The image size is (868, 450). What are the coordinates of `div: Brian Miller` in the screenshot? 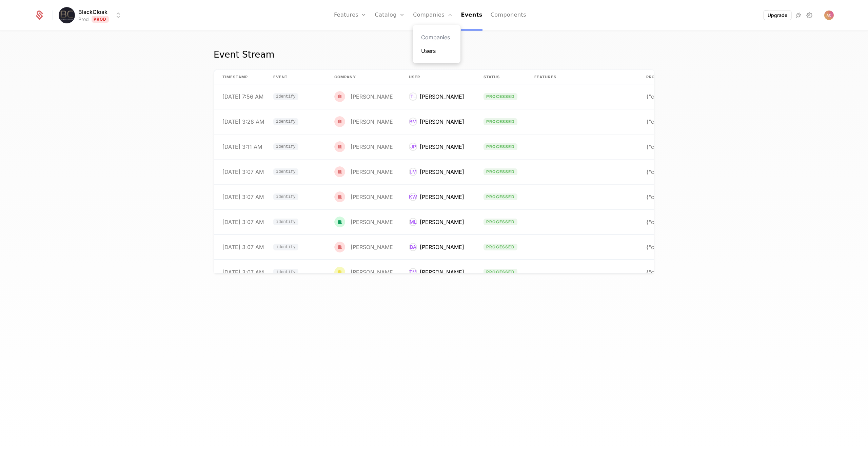 It's located at (363, 122).